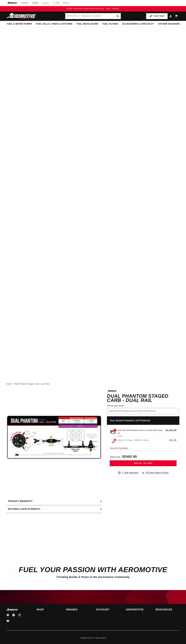 The image size is (186, 644). I want to click on h2: Aeromotive, so click(138, 610).